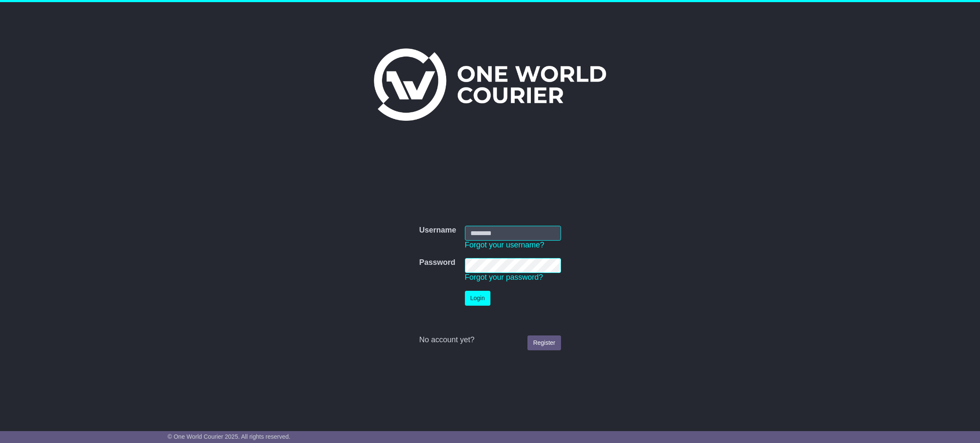 The image size is (980, 443). Describe the element at coordinates (478, 298) in the screenshot. I see `button: Login` at that location.